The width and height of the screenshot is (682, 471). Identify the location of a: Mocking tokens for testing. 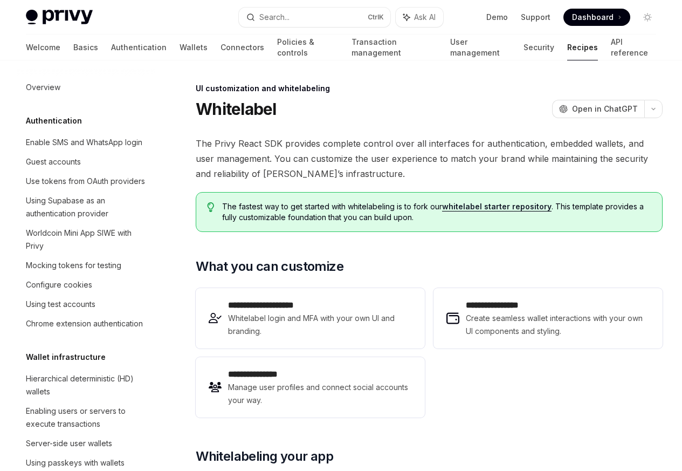
(86, 265).